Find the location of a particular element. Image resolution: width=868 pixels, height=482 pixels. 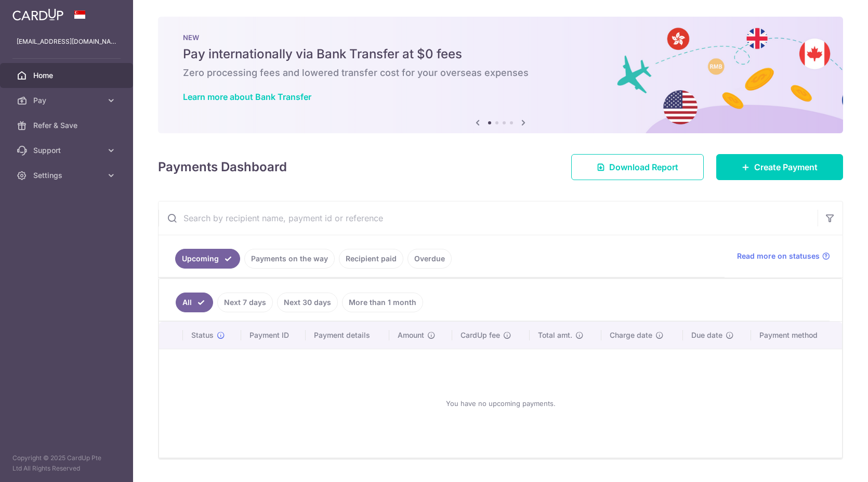

input: Search by recipient name, payment id or reference is located at coordinates (488, 218).